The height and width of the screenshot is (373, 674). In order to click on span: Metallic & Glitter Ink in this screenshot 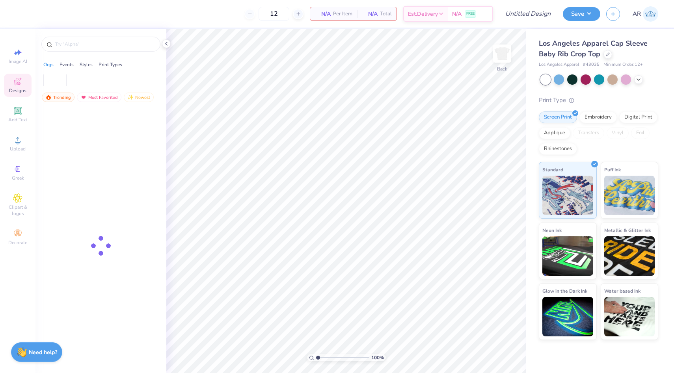, I will do `click(627, 230)`.